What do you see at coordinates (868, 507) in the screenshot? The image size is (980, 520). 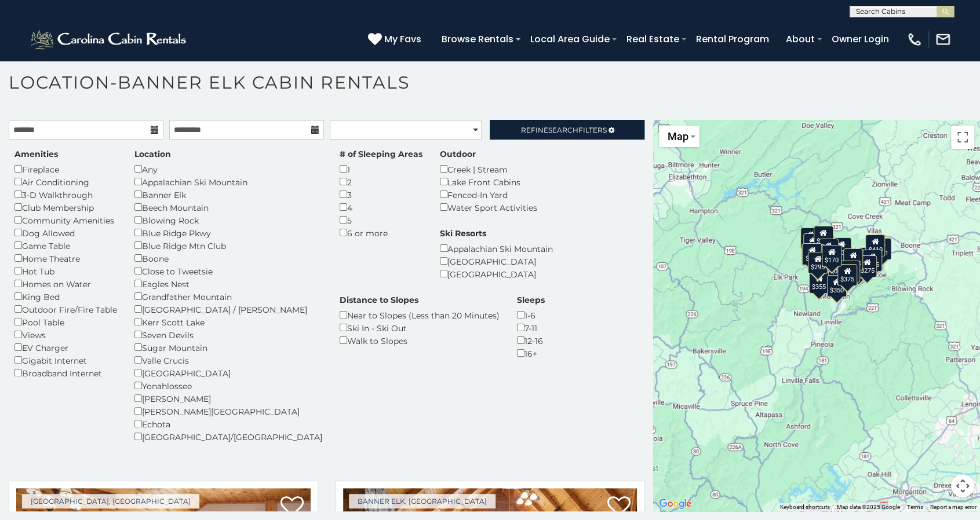 I see `span: Map data ©2025 Google` at bounding box center [868, 507].